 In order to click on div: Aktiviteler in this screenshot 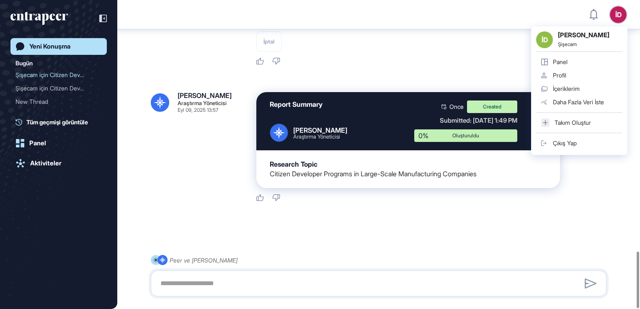, I will do `click(46, 163)`.